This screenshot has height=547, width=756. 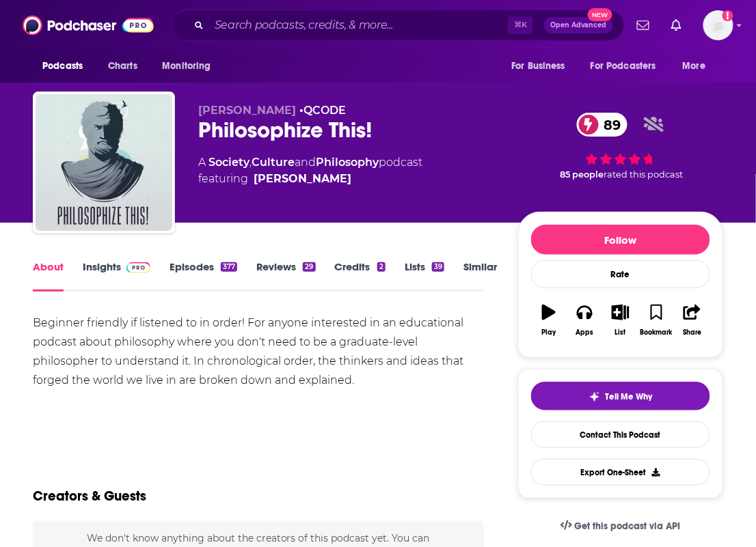 What do you see at coordinates (620, 320) in the screenshot?
I see `button: List` at bounding box center [620, 320].